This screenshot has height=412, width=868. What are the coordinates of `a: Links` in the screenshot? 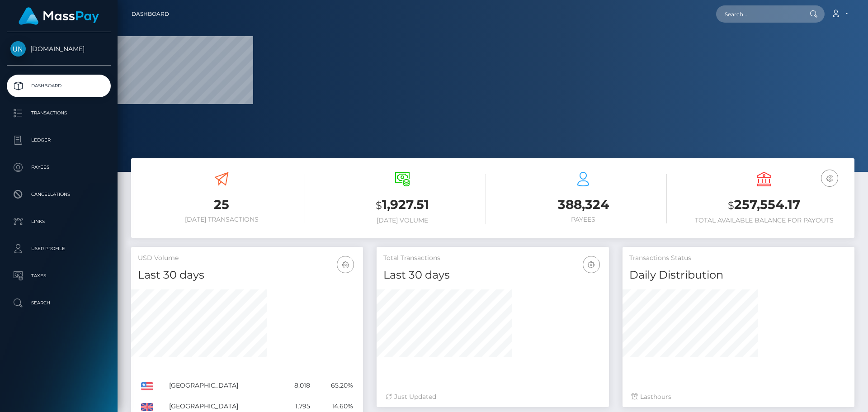 It's located at (59, 222).